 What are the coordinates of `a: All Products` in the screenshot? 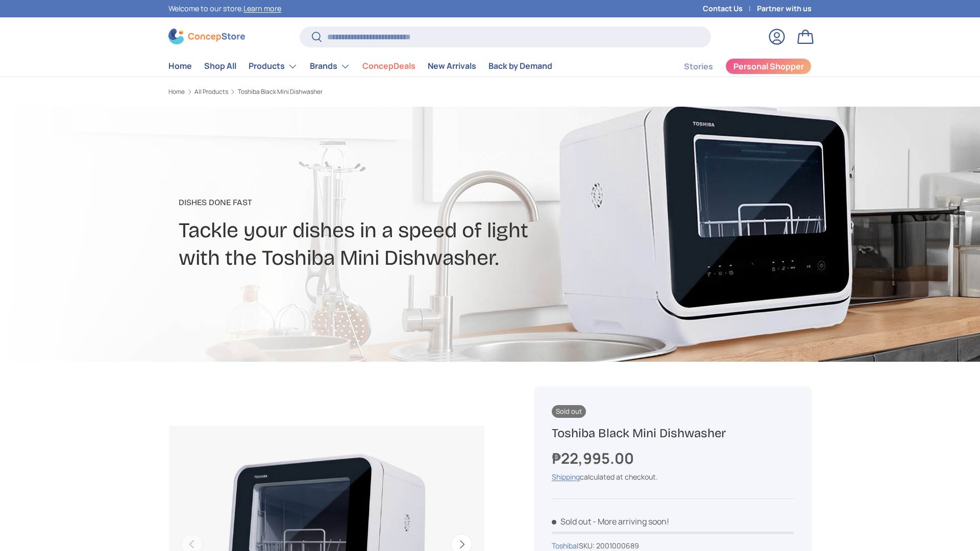 It's located at (211, 92).